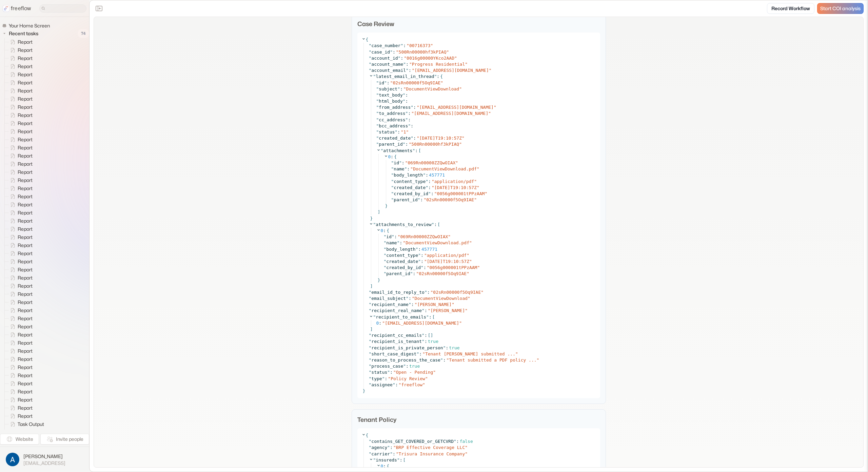 Image resolution: width=868 pixels, height=472 pixels. What do you see at coordinates (397, 151) in the screenshot?
I see `span: attachments` at bounding box center [397, 151].